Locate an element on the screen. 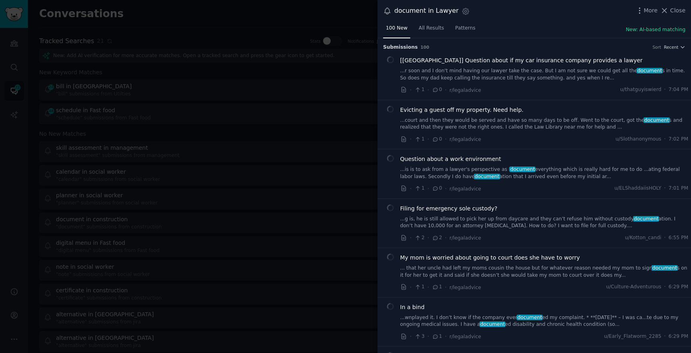 The height and width of the screenshot is (353, 691). span: u/Early_Flatworm_2285 is located at coordinates (632, 337).